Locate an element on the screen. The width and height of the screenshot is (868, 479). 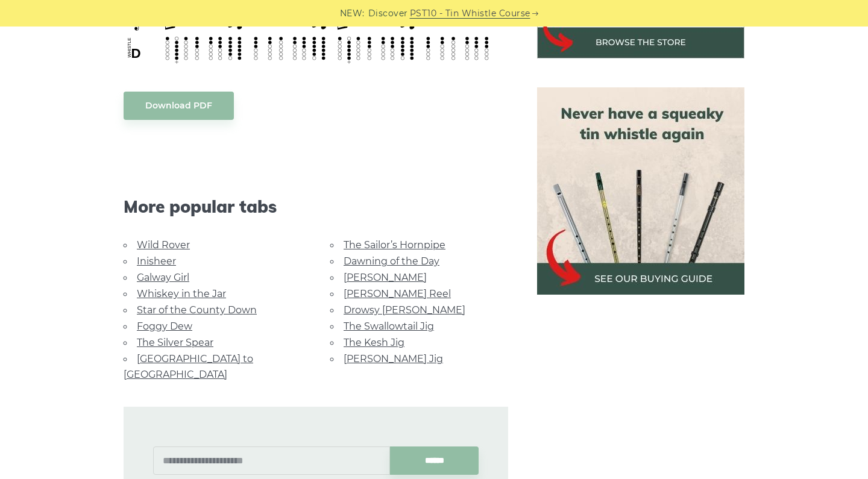
span: NEW: is located at coordinates (352, 13).